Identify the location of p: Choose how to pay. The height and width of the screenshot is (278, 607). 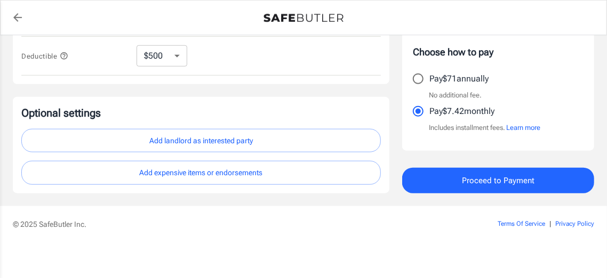
(498, 52).